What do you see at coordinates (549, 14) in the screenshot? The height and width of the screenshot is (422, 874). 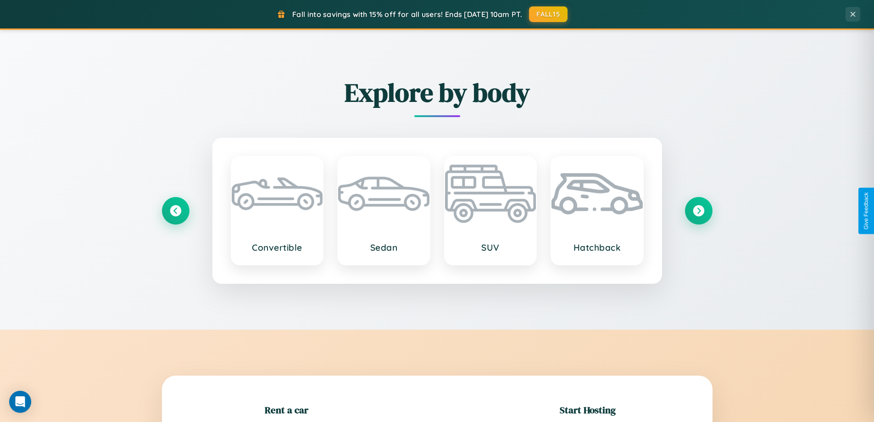 I see `button: FALL15` at bounding box center [549, 14].